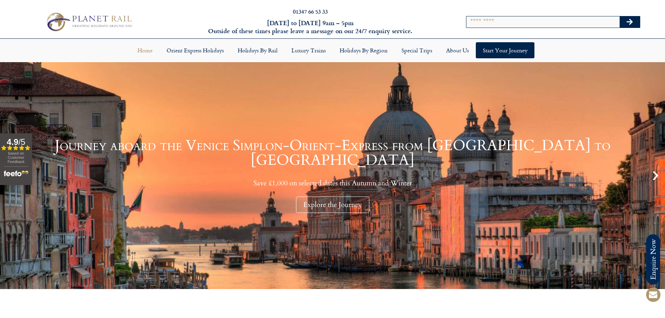 Image resolution: width=665 pixels, height=318 pixels. Describe the element at coordinates (310, 11) in the screenshot. I see `a: 01347 66 53 33` at that location.